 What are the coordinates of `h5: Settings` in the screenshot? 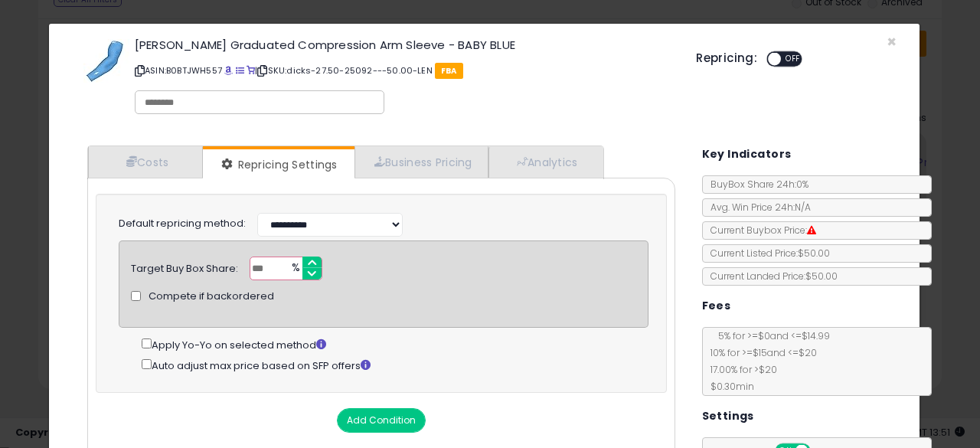 It's located at (728, 416).